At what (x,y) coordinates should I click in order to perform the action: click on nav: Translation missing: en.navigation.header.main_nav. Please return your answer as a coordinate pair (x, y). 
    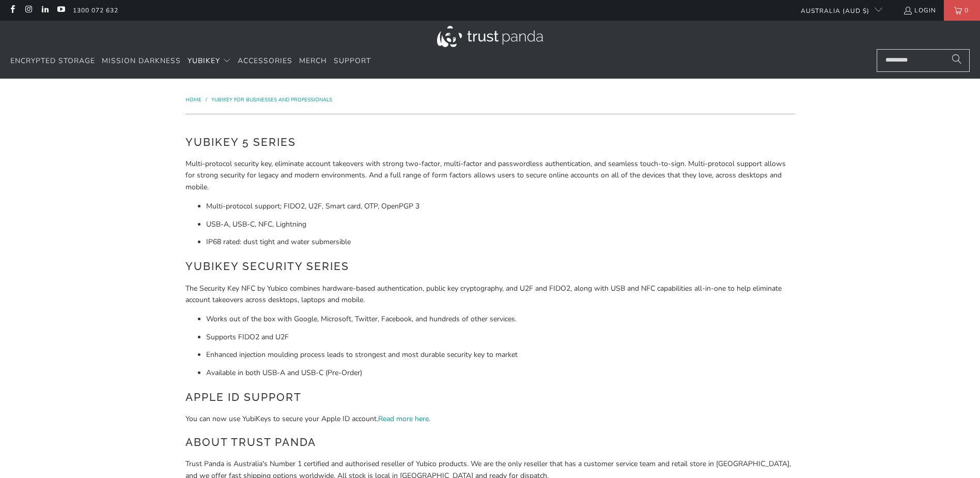
    Looking at the image, I should click on (191, 61).